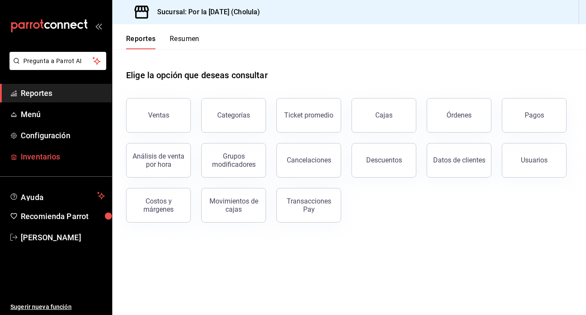 The height and width of the screenshot is (315, 586). Describe the element at coordinates (459, 160) in the screenshot. I see `div: Datos de clientes` at that location.